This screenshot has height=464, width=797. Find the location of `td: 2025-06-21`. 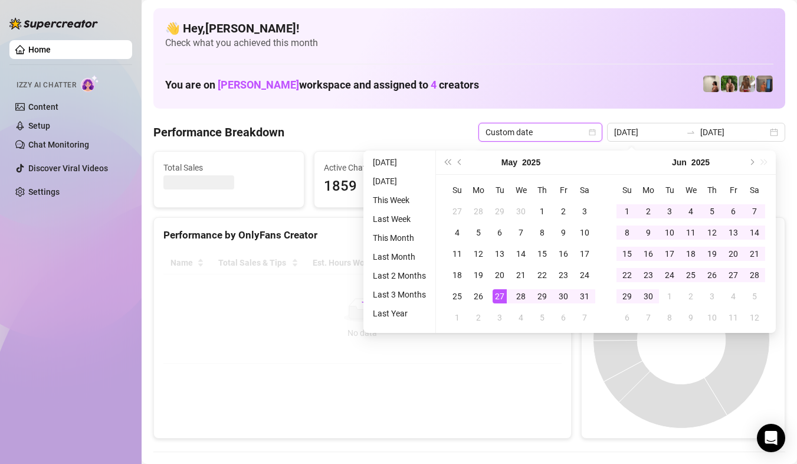

td: 2025-06-21 is located at coordinates (754, 254).